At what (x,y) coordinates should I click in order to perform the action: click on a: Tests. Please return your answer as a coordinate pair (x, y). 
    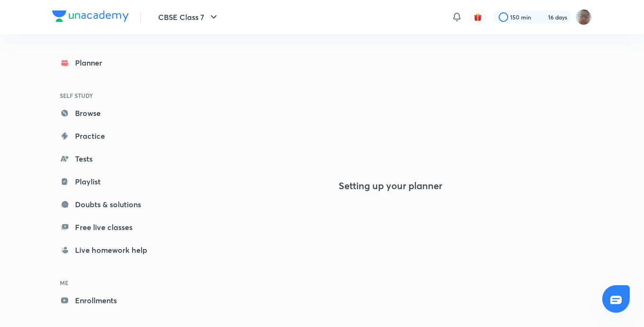
    Looking at the image, I should click on (108, 159).